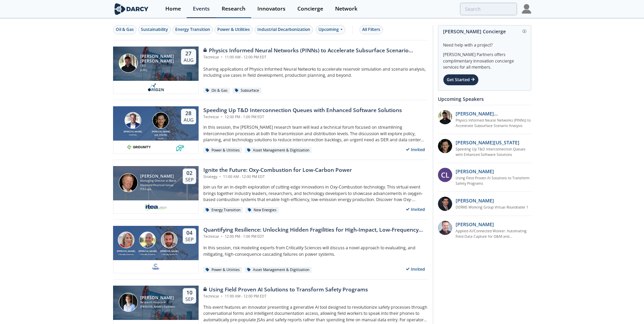  What do you see at coordinates (125, 30) in the screenshot?
I see `button: Oil & Gas` at bounding box center [125, 30].